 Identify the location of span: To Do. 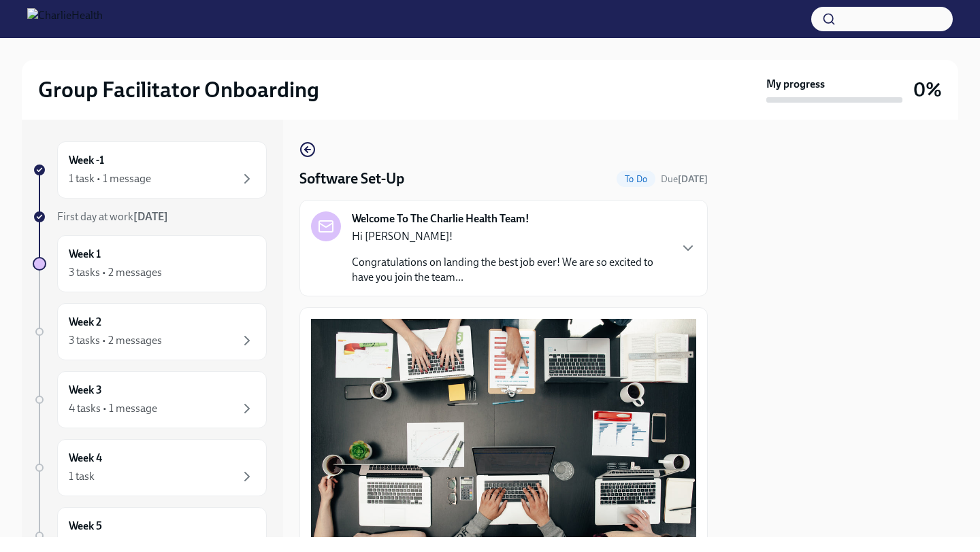
(635, 179).